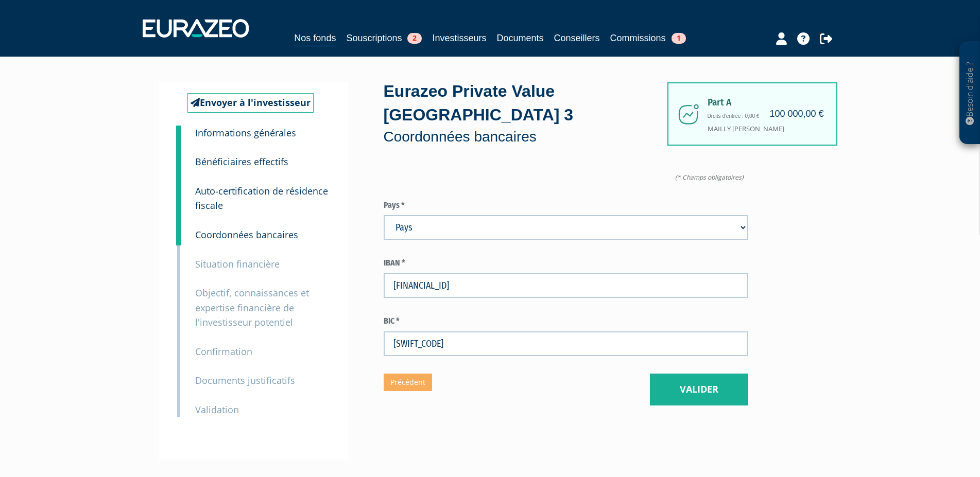 Image resolution: width=980 pixels, height=477 pixels. I want to click on span: (* Champs obligatoires), so click(712, 177).